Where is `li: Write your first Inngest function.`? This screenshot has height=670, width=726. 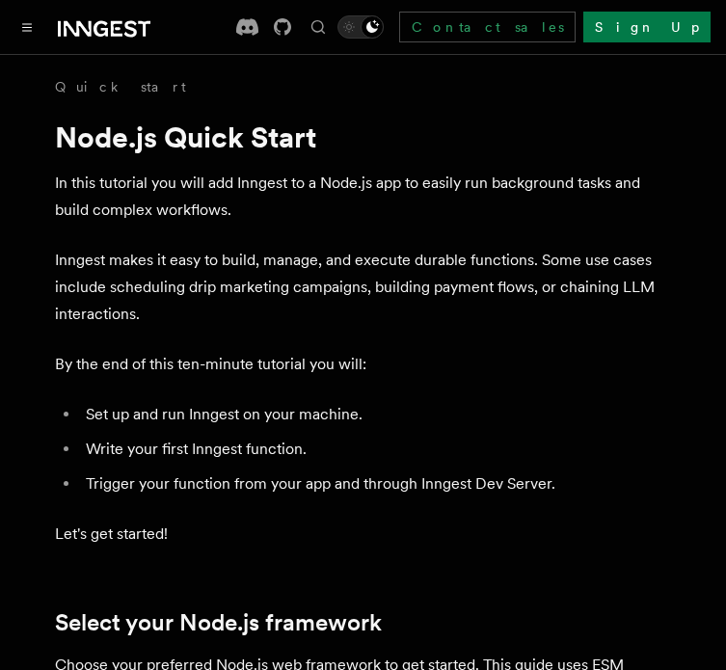
li: Write your first Inngest function. is located at coordinates (376, 449).